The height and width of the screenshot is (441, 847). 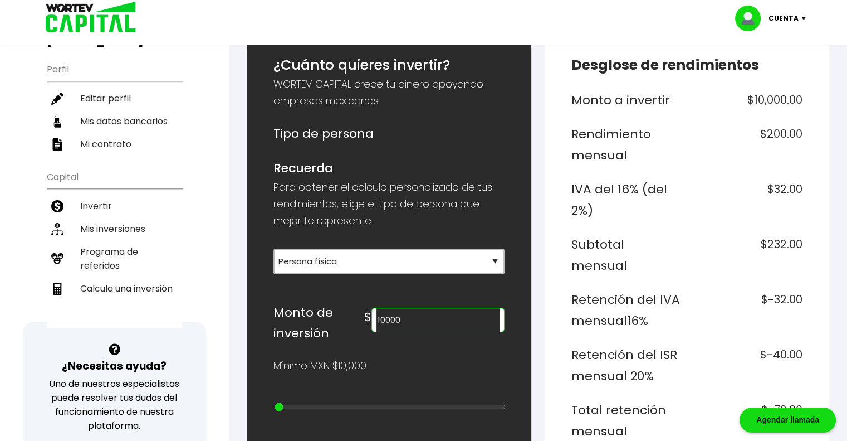 I want to click on img: calculadora-icon.17d418c4.svg, so click(x=57, y=289).